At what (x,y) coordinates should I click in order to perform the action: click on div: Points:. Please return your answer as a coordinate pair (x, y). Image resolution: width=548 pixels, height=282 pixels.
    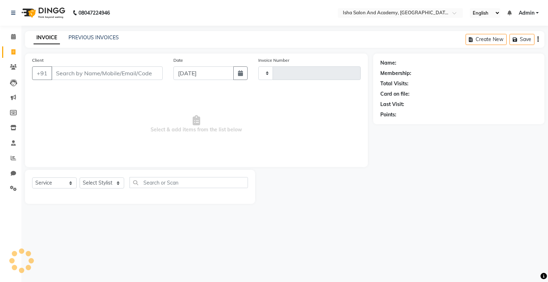
    Looking at the image, I should click on (388, 114).